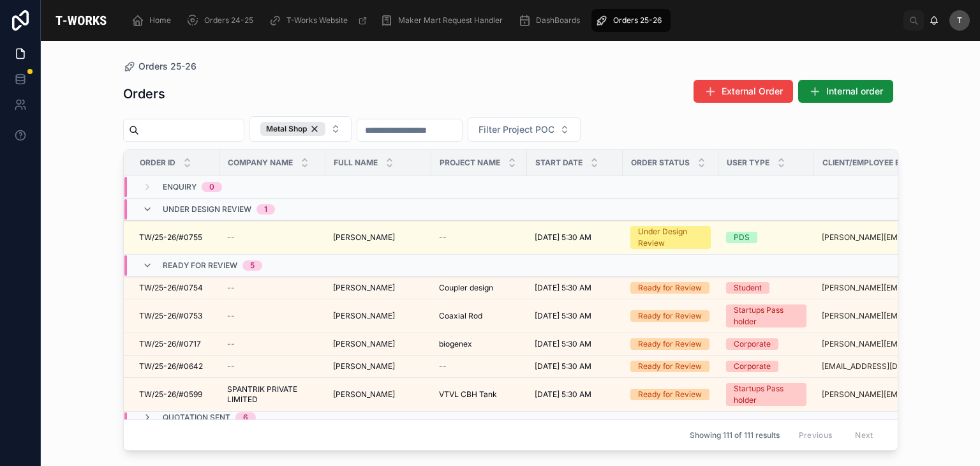 The width and height of the screenshot is (980, 466). Describe the element at coordinates (468, 395) in the screenshot. I see `span: VTVL CBH Tank` at that location.